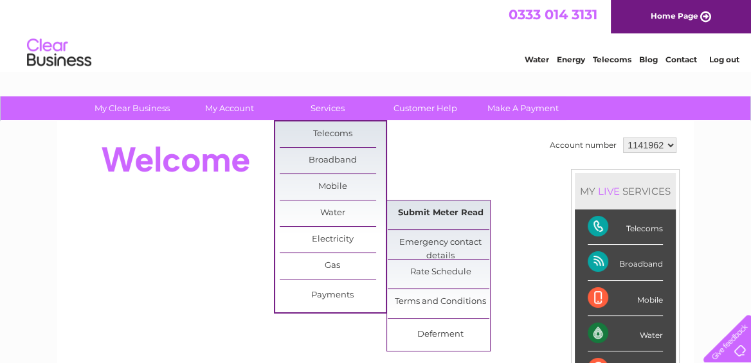 The image size is (751, 363). I want to click on span: 0333 014 3131, so click(553, 14).